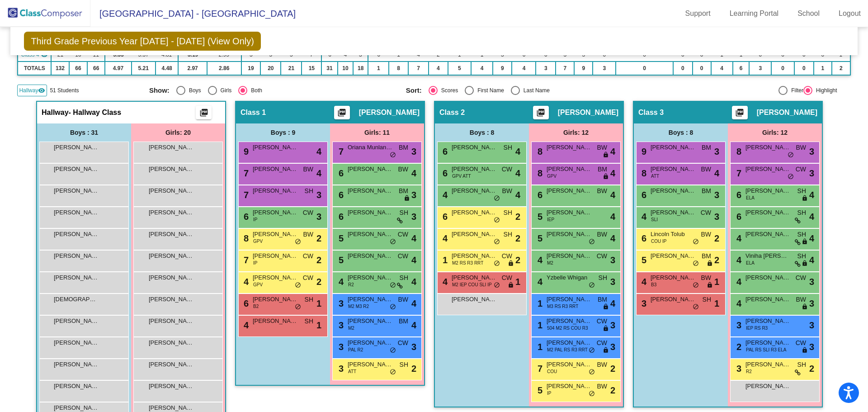  I want to click on a: Learning Portal, so click(754, 13).